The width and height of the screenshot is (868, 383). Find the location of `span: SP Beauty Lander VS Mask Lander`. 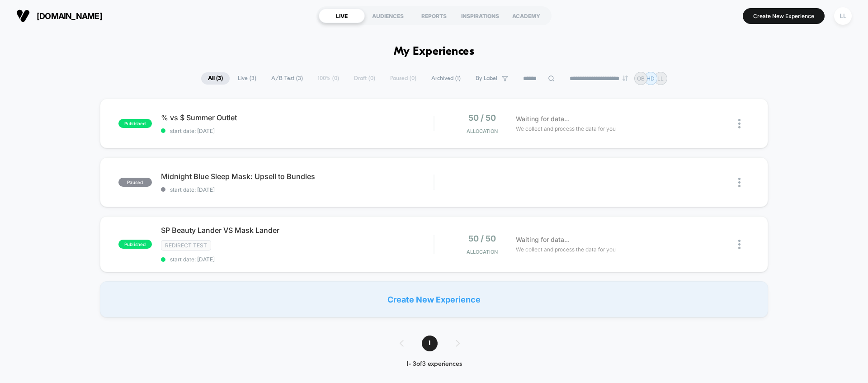

span: SP Beauty Lander VS Mask Lander is located at coordinates (297, 230).